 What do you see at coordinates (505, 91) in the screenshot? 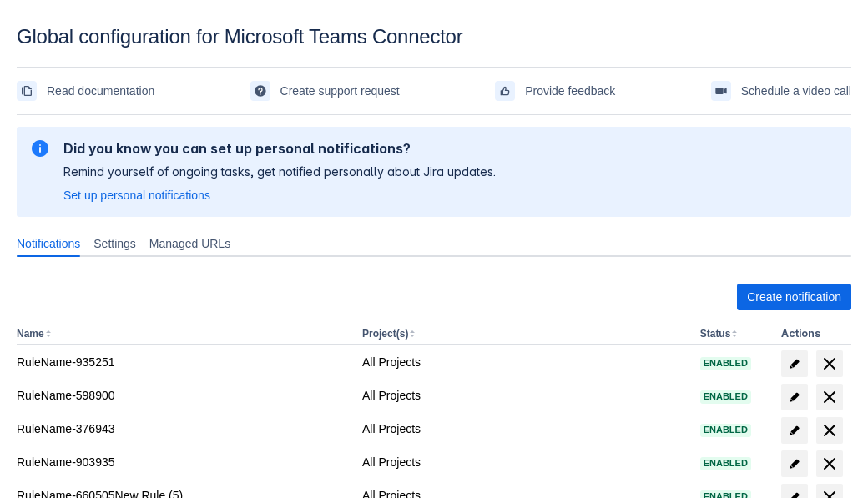
I see `span: feedback` at bounding box center [505, 91].